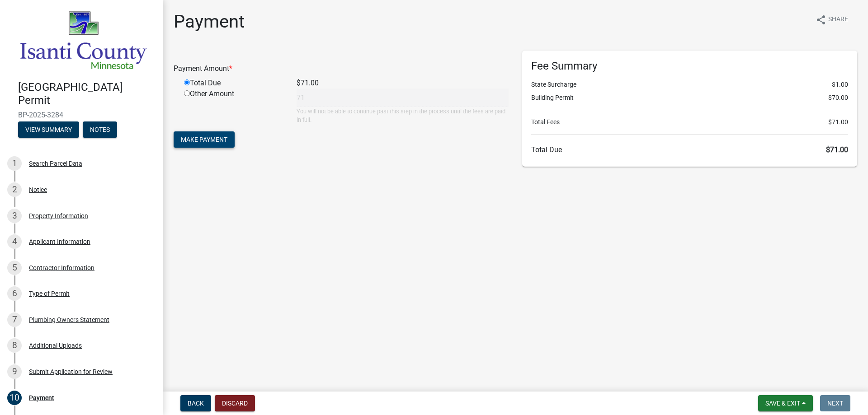 This screenshot has width=868, height=415. Describe the element at coordinates (71, 372) in the screenshot. I see `div: Submit Application for Review` at that location.